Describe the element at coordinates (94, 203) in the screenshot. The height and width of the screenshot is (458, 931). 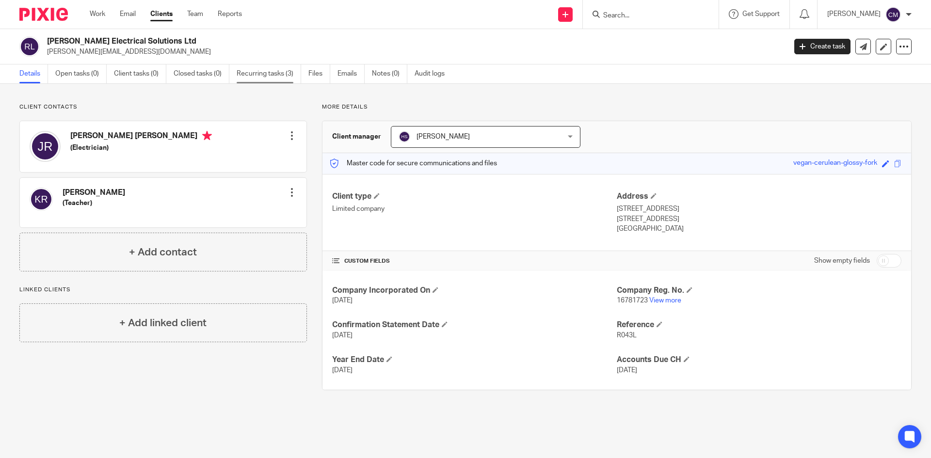
I see `h5: (Teacher)` at that location.